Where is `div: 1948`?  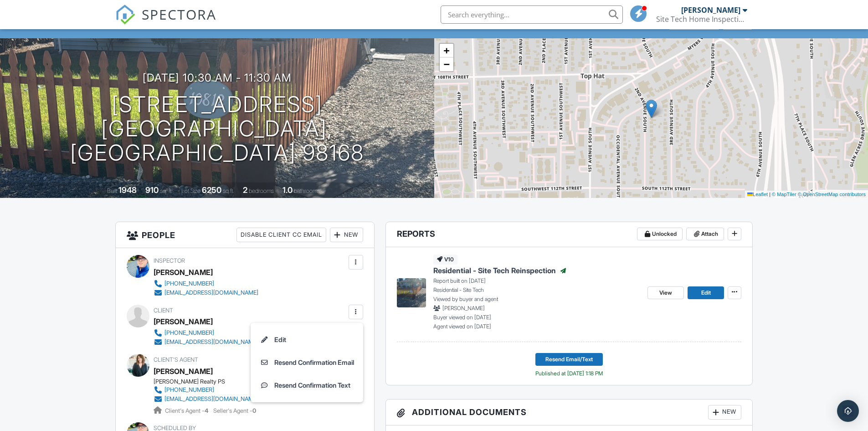 div: 1948 is located at coordinates (128, 190).